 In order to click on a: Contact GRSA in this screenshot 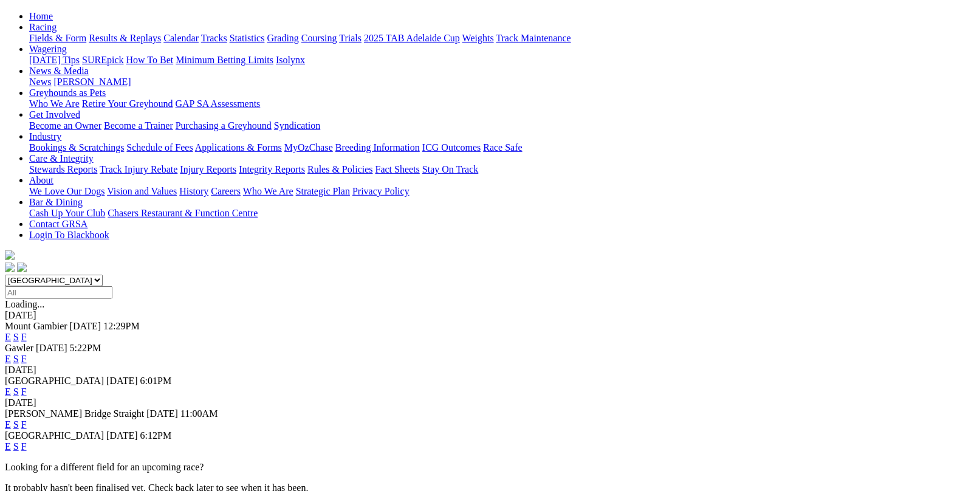, I will do `click(59, 224)`.